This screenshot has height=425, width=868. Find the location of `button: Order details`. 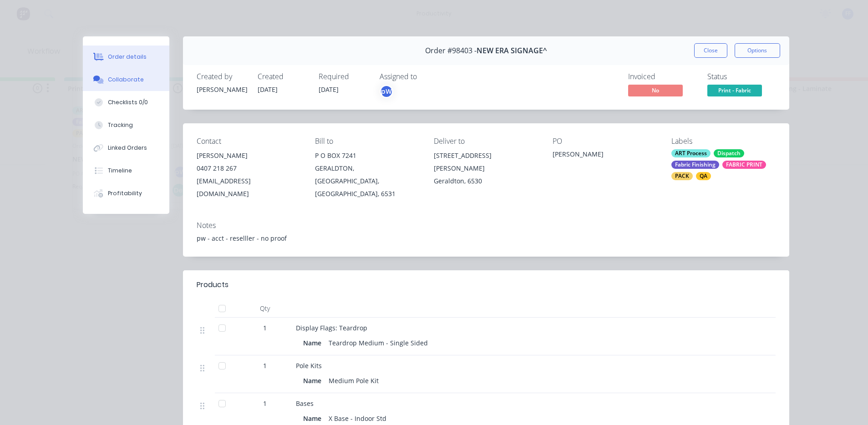

button: Order details is located at coordinates (126, 57).